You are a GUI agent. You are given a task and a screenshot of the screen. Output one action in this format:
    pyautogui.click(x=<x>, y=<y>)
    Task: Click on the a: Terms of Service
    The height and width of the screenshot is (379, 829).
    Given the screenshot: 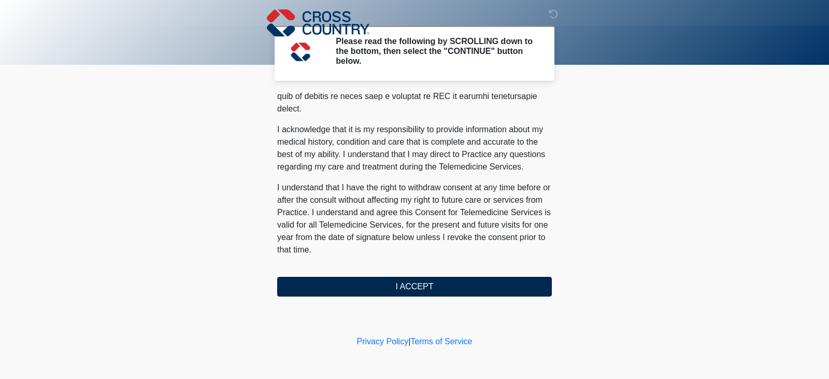 What is the action you would take?
    pyautogui.click(x=441, y=341)
    